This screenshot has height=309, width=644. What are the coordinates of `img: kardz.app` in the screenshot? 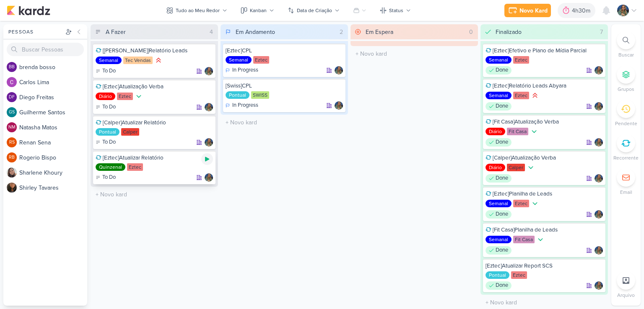 It's located at (29, 11).